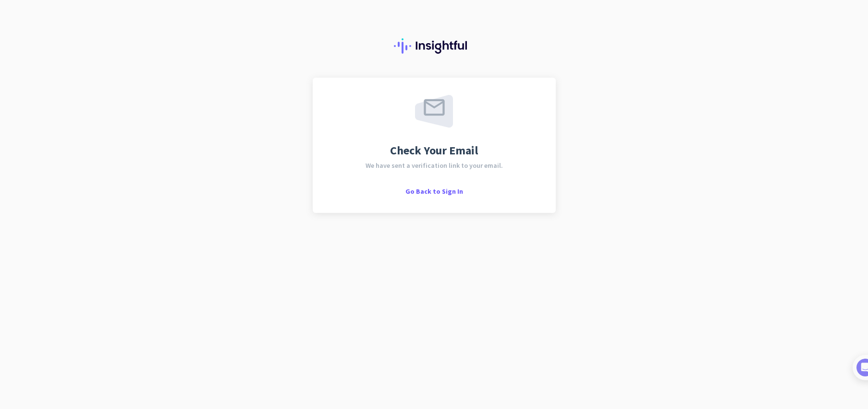 This screenshot has height=409, width=868. Describe the element at coordinates (434, 111) in the screenshot. I see `img: email-sent` at that location.